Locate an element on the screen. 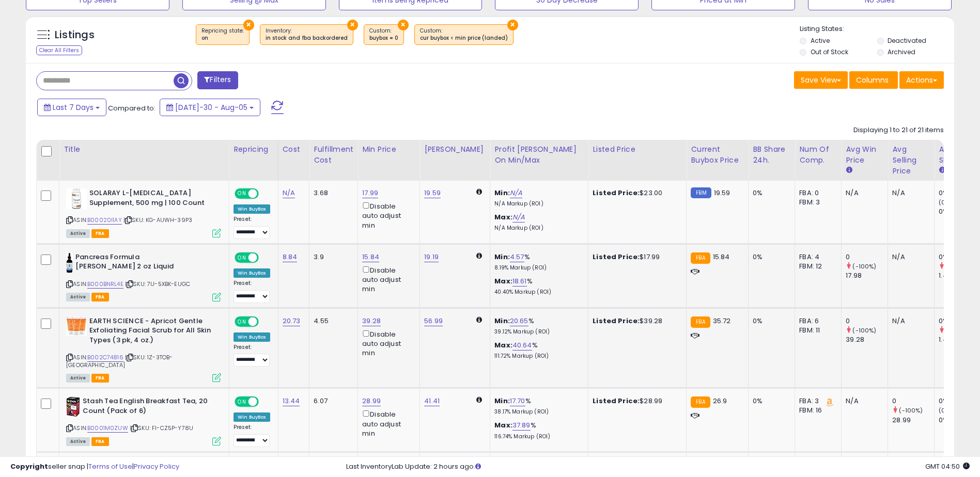  div: FBM: 12 is located at coordinates (816, 266).